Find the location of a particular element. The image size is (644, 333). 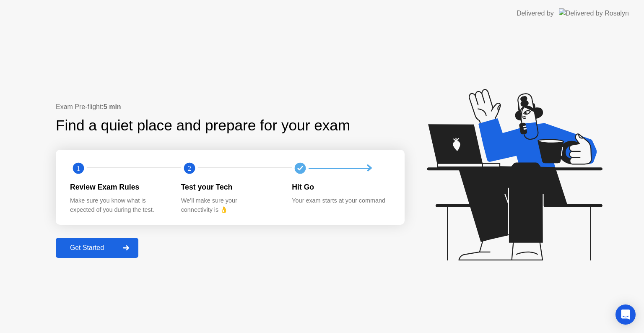

img: Delivered by Rosalyn is located at coordinates (593, 13).